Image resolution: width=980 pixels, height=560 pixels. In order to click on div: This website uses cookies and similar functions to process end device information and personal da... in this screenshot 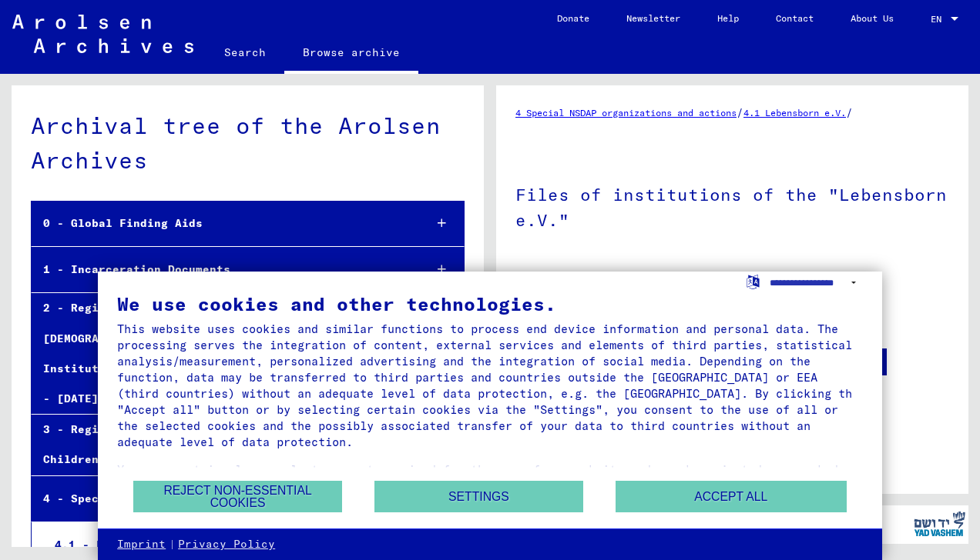, I will do `click(490, 385)`.